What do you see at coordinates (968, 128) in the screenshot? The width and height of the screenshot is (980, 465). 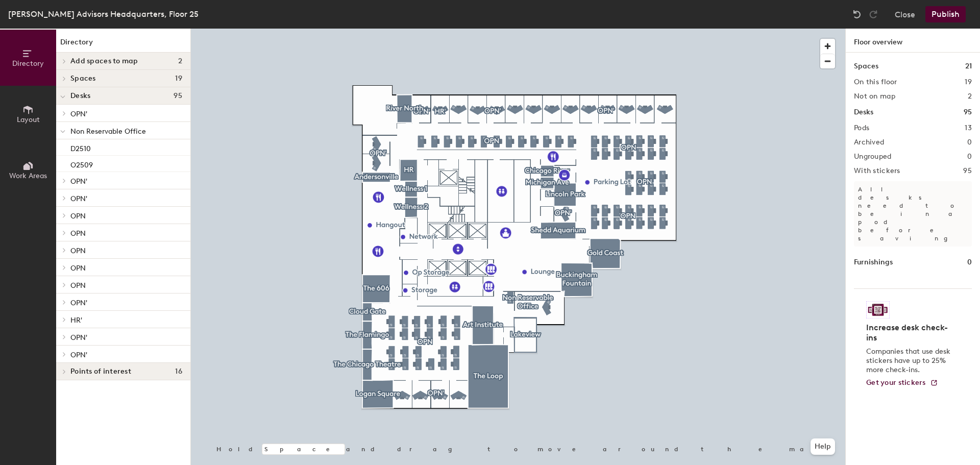 I see `h2: 13` at bounding box center [968, 128].